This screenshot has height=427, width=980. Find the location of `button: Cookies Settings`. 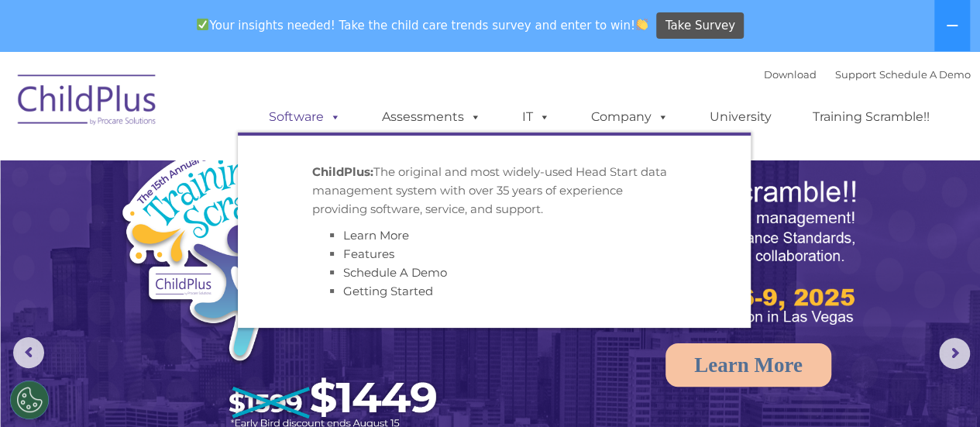

button: Cookies Settings is located at coordinates (30, 400).